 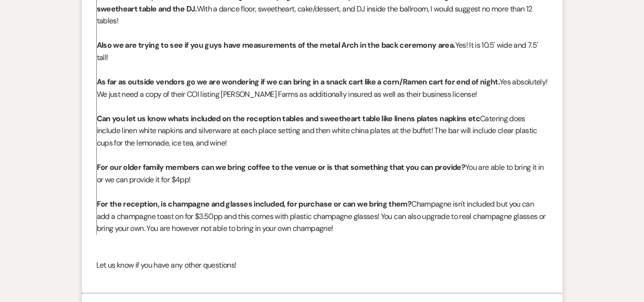 What do you see at coordinates (254, 204) in the screenshot?
I see `strong: For the reception, is champagne and glasses included, for purchase or can we bring them?` at bounding box center [254, 204].